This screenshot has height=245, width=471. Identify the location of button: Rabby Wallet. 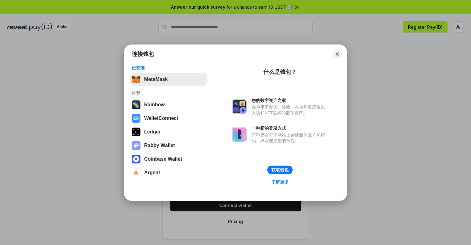
(169, 145).